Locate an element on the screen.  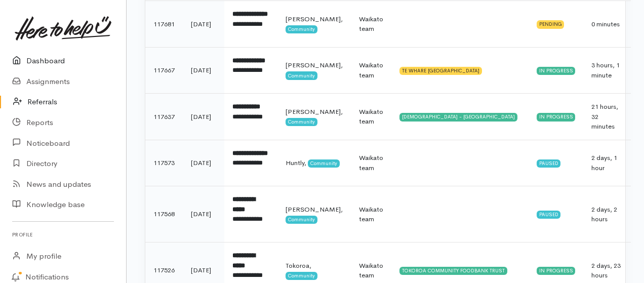
td: 117637 is located at coordinates (164, 117).